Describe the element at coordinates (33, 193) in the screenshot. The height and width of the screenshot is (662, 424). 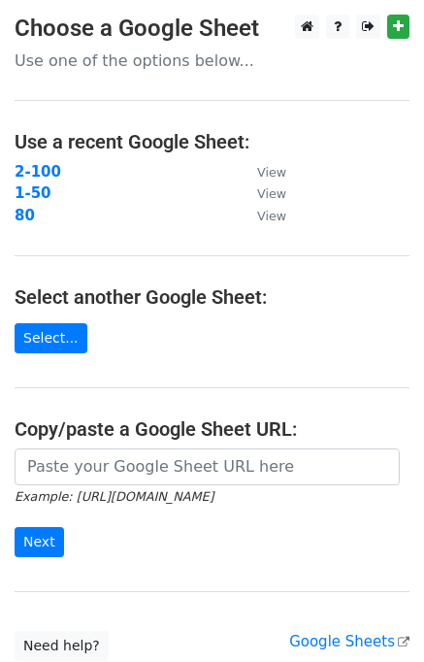
I see `strong: 1-50` at that location.